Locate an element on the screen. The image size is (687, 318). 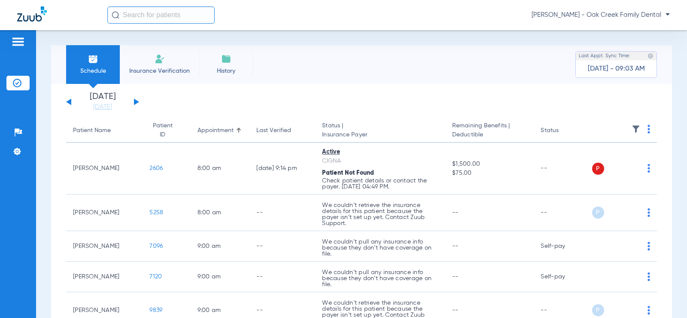
div: Active is located at coordinates (380, 152).